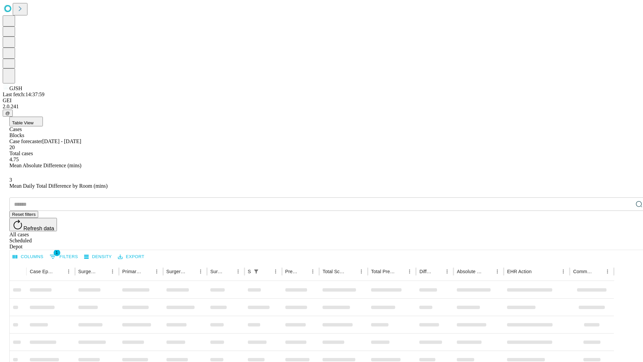 Image resolution: width=643 pixels, height=362 pixels. What do you see at coordinates (519, 271) in the screenshot?
I see `div: EHR Action` at bounding box center [519, 271].